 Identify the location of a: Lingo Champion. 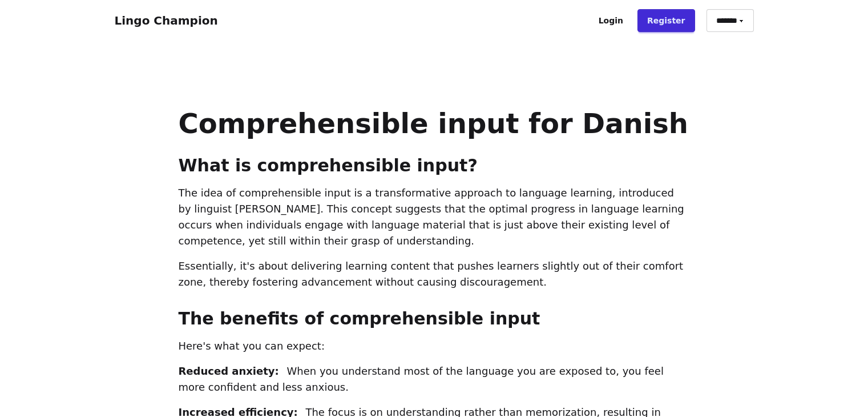
(166, 20).